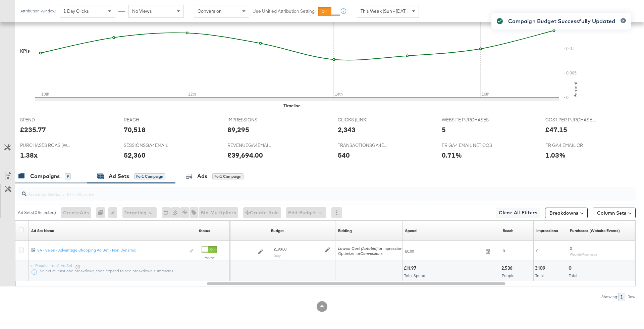  What do you see at coordinates (119, 176) in the screenshot?
I see `div: Ad Sets` at bounding box center [119, 176].